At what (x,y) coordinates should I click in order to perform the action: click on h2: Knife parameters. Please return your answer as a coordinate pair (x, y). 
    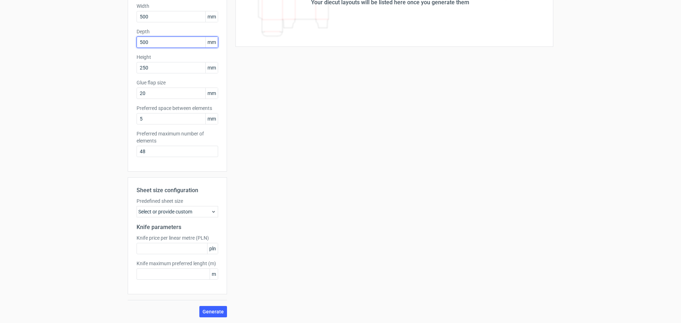
    Looking at the image, I should click on (177, 227).